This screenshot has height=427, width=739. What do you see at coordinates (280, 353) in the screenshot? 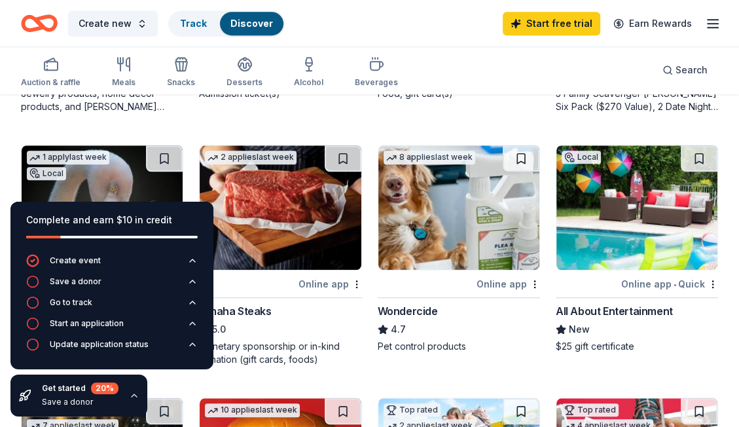
I see `div: Monetary sponsorship or in-kind donation (gift cards, foods)` at bounding box center [280, 353].